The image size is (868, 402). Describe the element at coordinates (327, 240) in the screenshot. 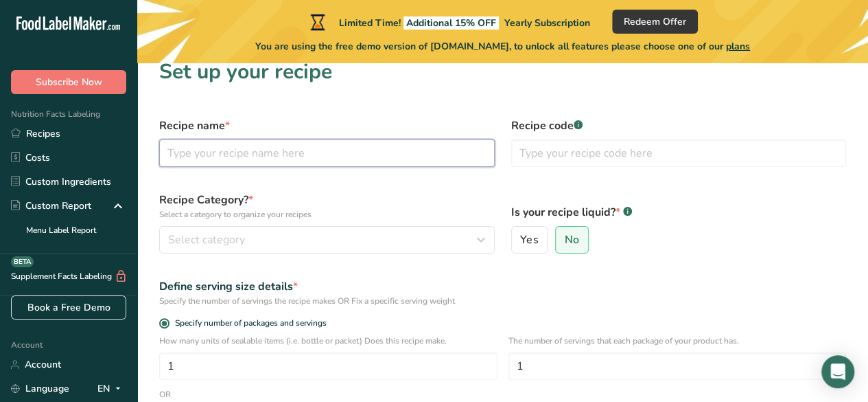

I see `button: Select category` at that location.